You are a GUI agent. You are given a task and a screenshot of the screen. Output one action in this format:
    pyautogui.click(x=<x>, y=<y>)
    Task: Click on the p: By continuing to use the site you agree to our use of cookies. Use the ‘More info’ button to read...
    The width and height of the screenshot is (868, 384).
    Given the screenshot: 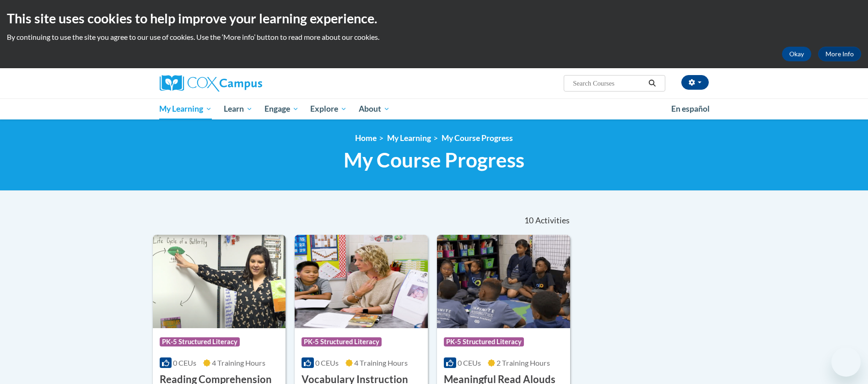 What is the action you would take?
    pyautogui.click(x=434, y=37)
    